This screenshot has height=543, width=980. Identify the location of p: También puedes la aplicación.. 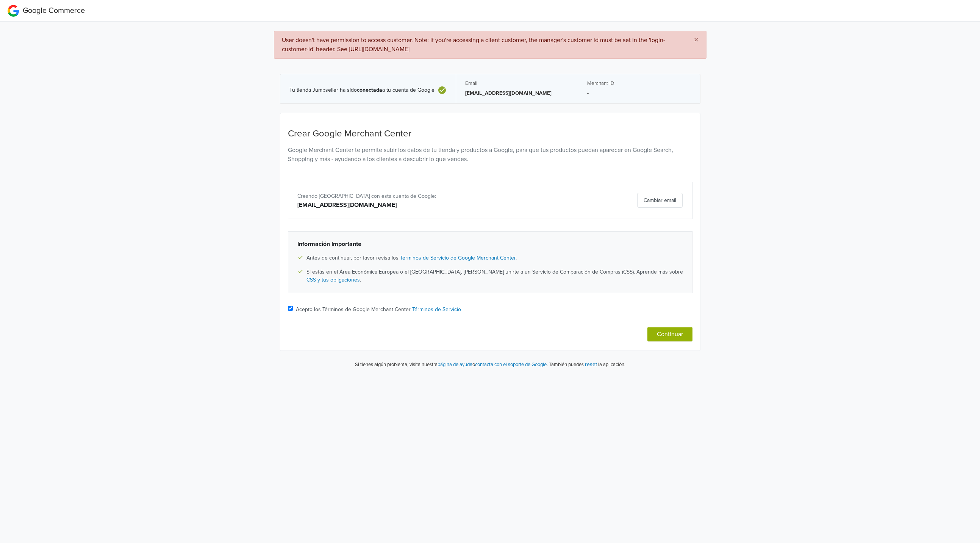
(587, 364).